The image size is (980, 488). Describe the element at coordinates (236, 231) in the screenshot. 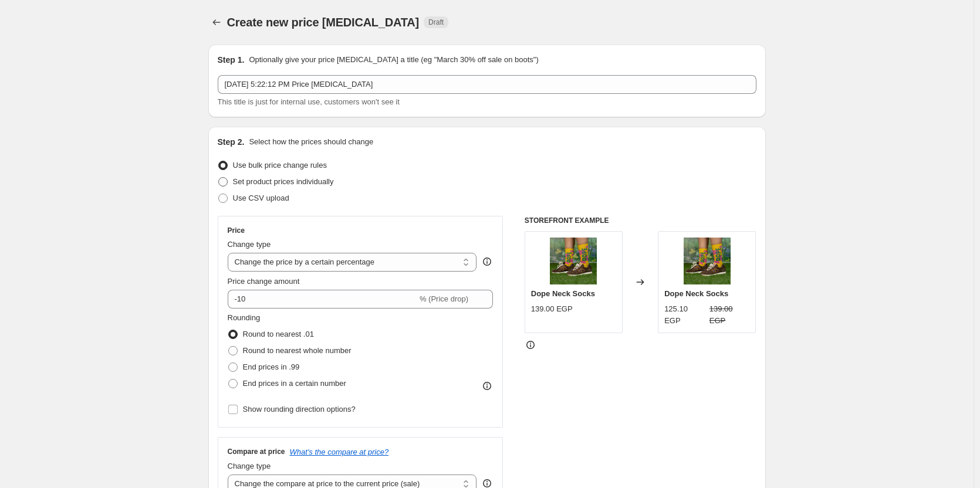

I see `h3: Price` at that location.